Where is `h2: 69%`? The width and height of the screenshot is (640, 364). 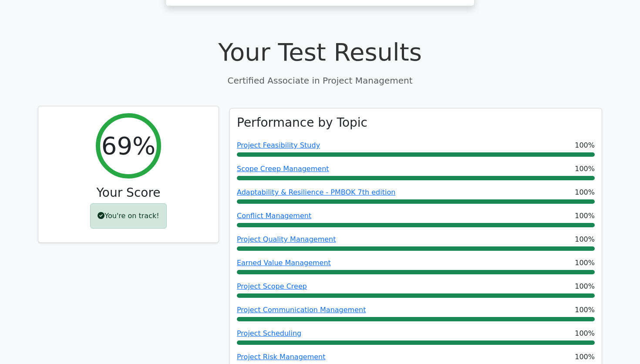
h2: 69% is located at coordinates (128, 145).